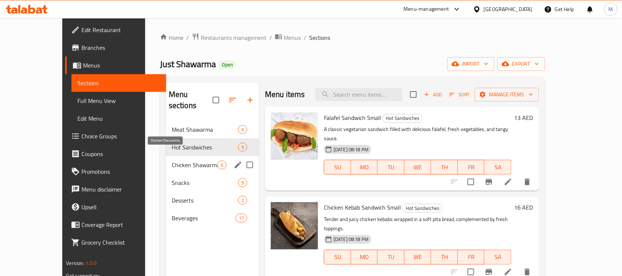  Describe the element at coordinates (524, 207) in the screenshot. I see `h6: 16 AED` at that location.